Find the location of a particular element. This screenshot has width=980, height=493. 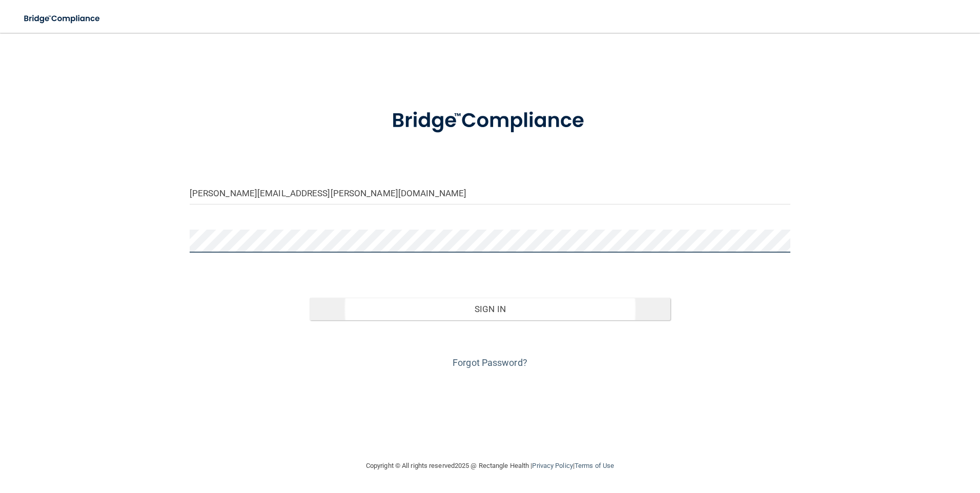

input: Email is located at coordinates (490, 193).